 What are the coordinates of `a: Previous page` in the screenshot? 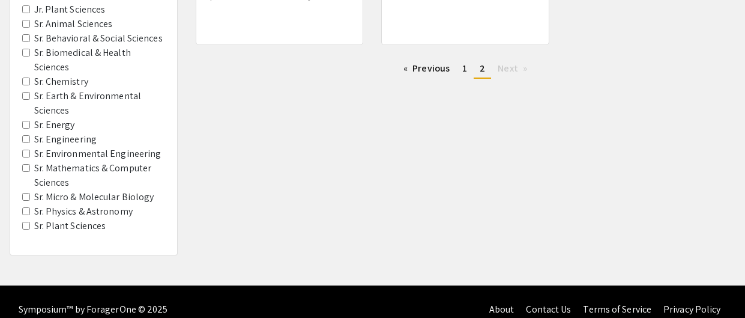 It's located at (426, 68).